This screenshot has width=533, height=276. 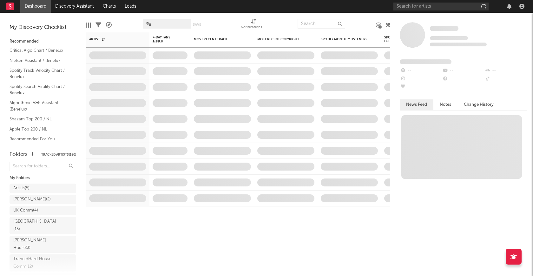 I want to click on div: Most Recent Copyright, so click(x=281, y=39).